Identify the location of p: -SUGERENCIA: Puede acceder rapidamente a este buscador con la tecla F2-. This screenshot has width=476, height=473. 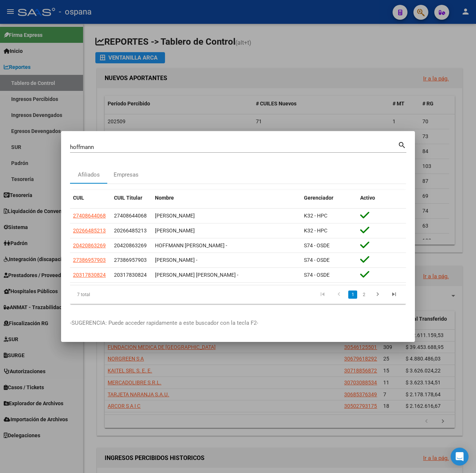
(238, 323).